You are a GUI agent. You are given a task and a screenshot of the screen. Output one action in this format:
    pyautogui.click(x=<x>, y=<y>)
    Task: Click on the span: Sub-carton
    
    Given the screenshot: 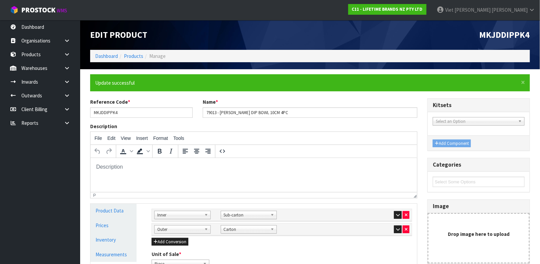 What is the action you would take?
    pyautogui.click(x=246, y=215)
    